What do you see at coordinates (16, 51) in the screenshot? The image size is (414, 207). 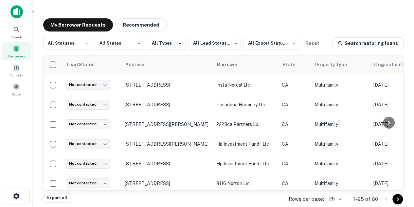 I see `a: Borrowers` at bounding box center [16, 51].